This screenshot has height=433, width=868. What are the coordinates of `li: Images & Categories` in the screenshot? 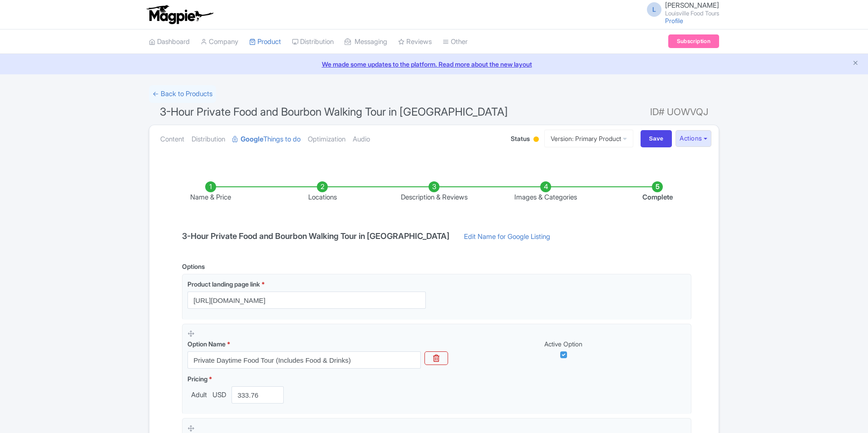 It's located at (546, 192).